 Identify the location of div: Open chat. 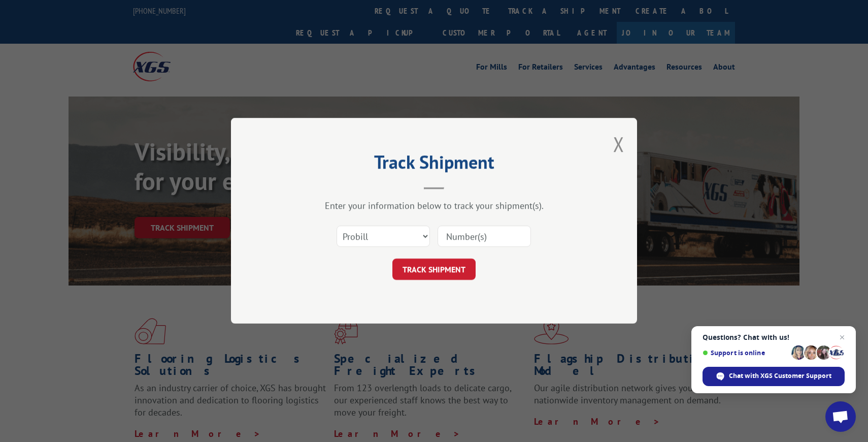
(841, 417).